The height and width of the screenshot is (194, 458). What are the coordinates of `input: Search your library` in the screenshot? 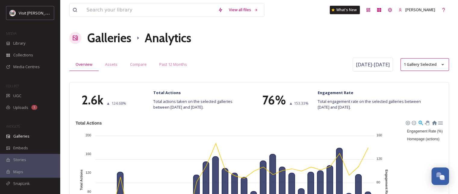 It's located at (149, 10).